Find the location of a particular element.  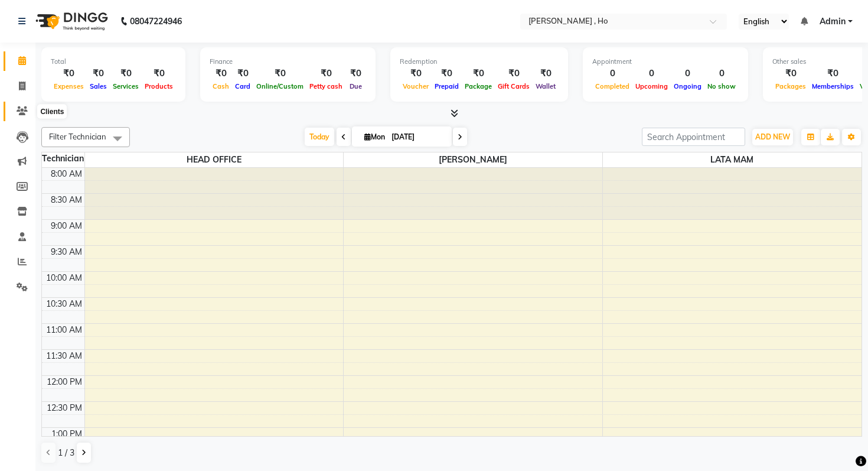

div: Appointment is located at coordinates (665, 62).